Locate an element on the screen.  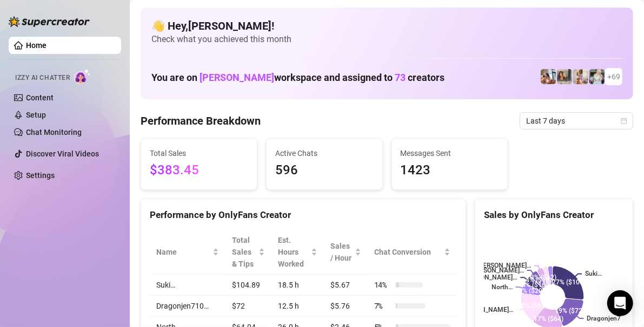
text: Dragonjen710… is located at coordinates (610, 320).